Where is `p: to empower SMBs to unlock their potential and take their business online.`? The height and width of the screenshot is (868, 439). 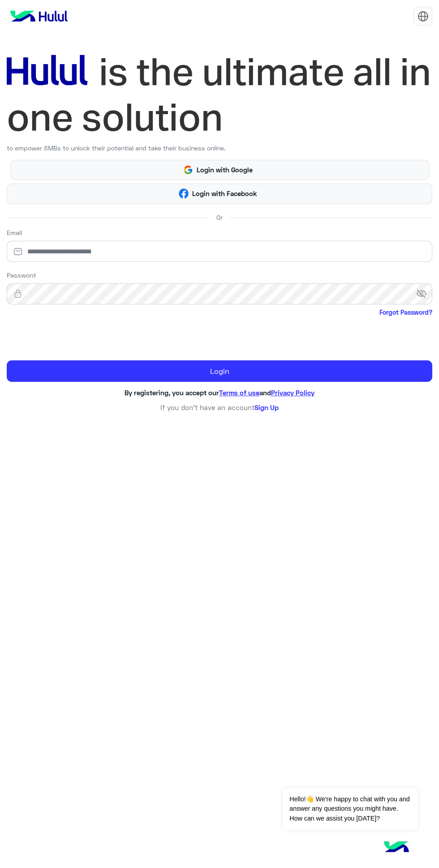
p: to empower SMBs to unlock their potential and take their business online. is located at coordinates (219, 148).